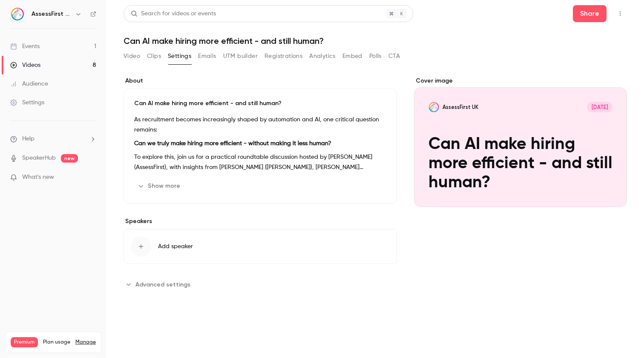  I want to click on button: Top Bar Actions, so click(620, 14).